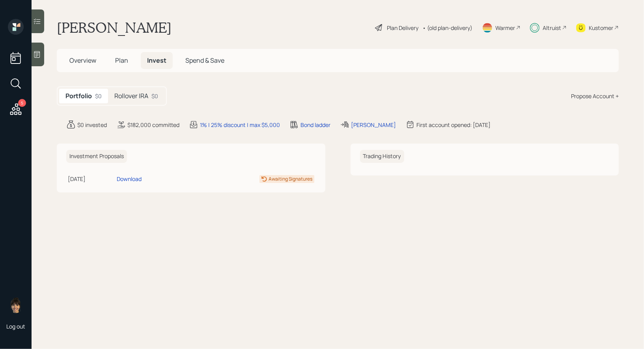 This screenshot has height=349, width=644. I want to click on div: • (old plan-delivery), so click(447, 28).